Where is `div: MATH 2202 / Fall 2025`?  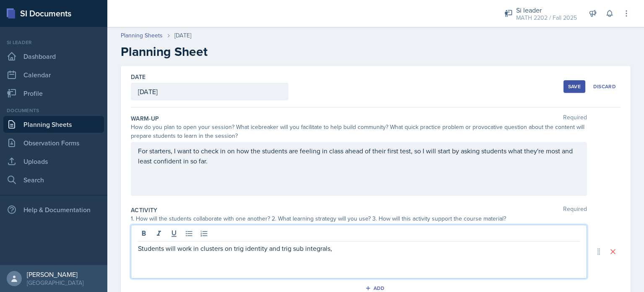
div: MATH 2202 / Fall 2025 is located at coordinates (547, 18).